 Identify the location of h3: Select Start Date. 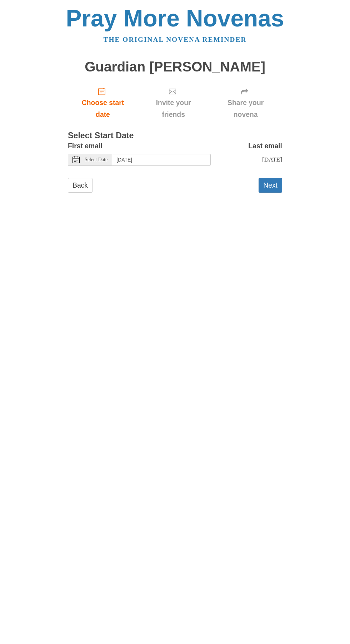
(175, 136).